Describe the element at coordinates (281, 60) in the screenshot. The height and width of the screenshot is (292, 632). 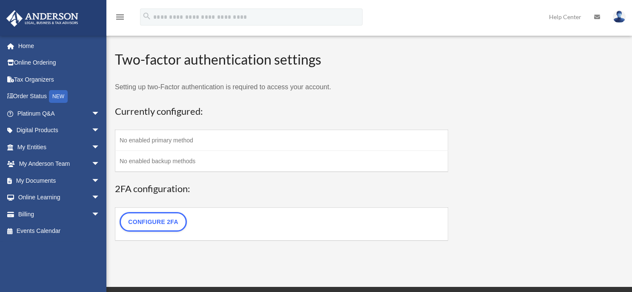
I see `h2: Two-factor authentication settings` at that location.